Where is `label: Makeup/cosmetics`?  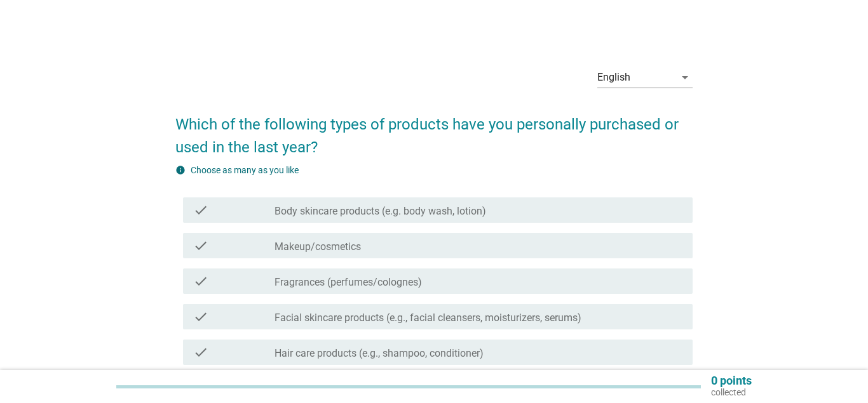
label: Makeup/cosmetics is located at coordinates (318, 247).